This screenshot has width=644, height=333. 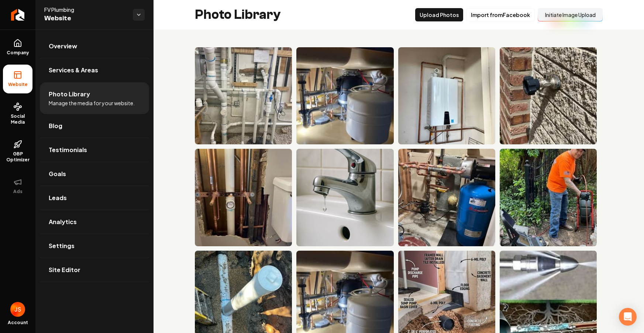 I want to click on a: Settings, so click(x=95, y=246).